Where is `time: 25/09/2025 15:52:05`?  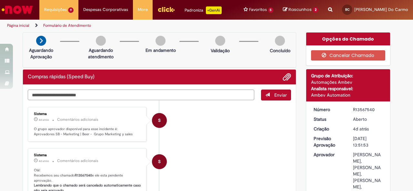 time: 25/09/2025 15:52:05 is located at coordinates (44, 161).